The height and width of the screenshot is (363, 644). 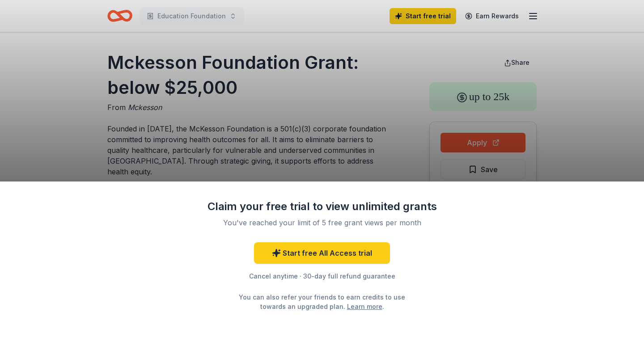 I want to click on div: You've reached your limit of 5 free grant views per month, so click(x=322, y=223).